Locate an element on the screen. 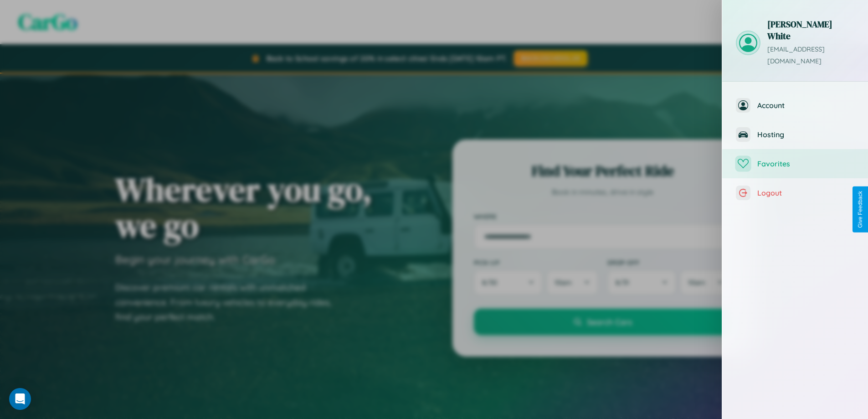  button: Account is located at coordinates (795, 106).